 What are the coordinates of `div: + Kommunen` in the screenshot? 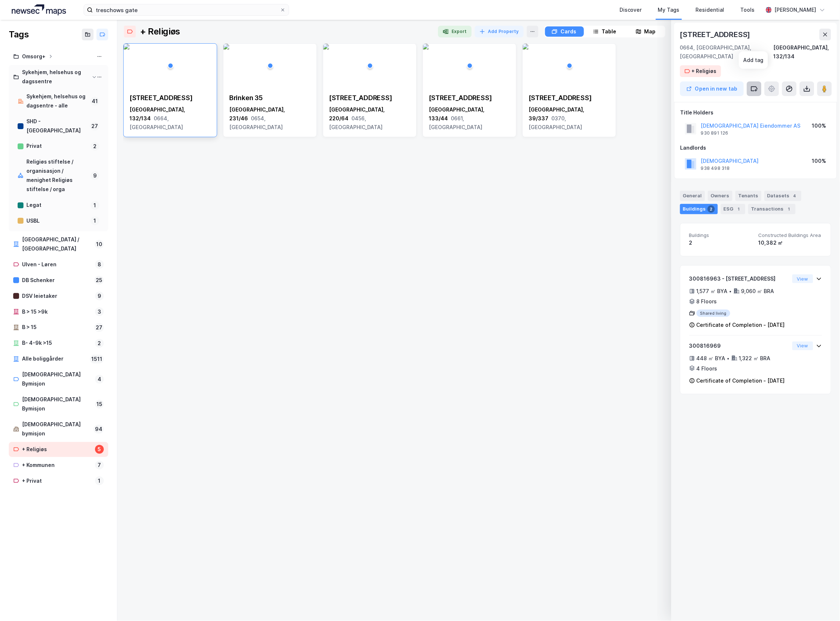 It's located at (57, 465).